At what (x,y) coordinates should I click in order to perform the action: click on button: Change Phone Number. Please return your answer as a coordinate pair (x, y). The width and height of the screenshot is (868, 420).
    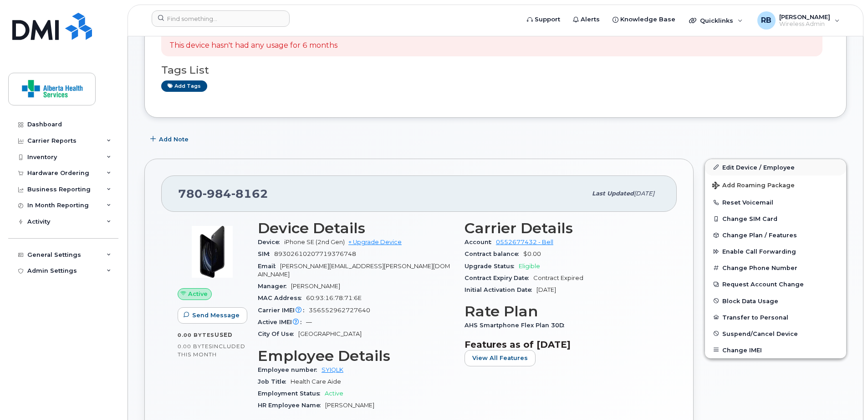
    Looking at the image, I should click on (776, 268).